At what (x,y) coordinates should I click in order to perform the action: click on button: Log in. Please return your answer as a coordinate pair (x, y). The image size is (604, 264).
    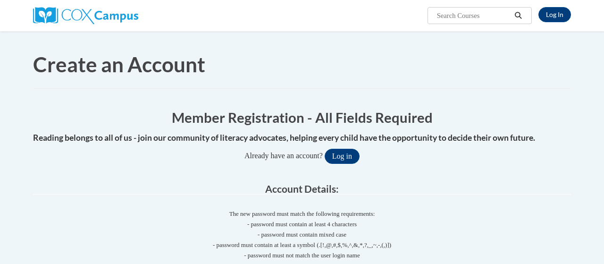
    Looking at the image, I should click on (342, 156).